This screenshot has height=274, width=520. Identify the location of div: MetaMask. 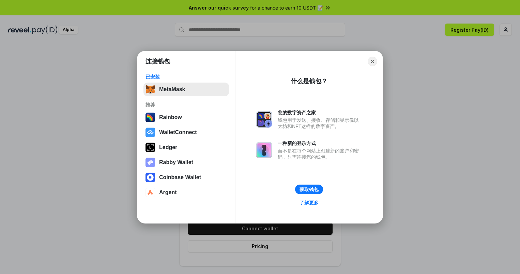
(172, 89).